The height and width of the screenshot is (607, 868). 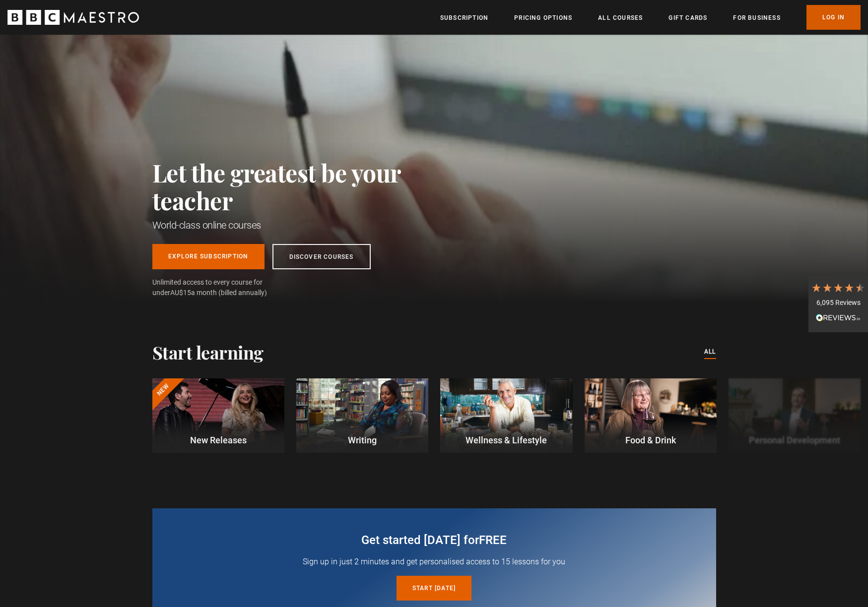 I want to click on h2: Let the greatest be your teacher, so click(x=299, y=187).